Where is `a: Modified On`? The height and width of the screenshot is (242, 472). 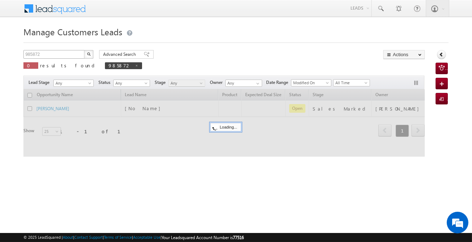
a: Modified On is located at coordinates (311, 83).